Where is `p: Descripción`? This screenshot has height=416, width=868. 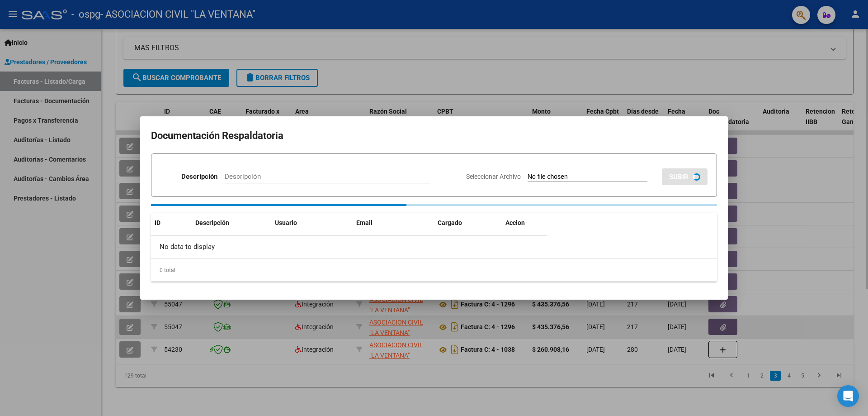 p: Descripción is located at coordinates (200, 177).